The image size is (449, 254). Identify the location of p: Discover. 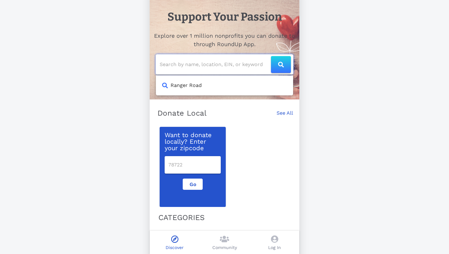
(175, 247).